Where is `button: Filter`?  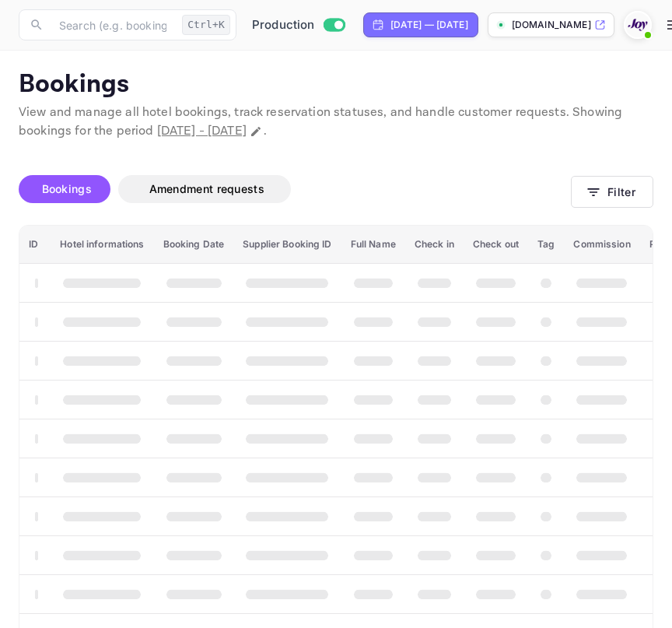
button: Filter is located at coordinates (612, 191).